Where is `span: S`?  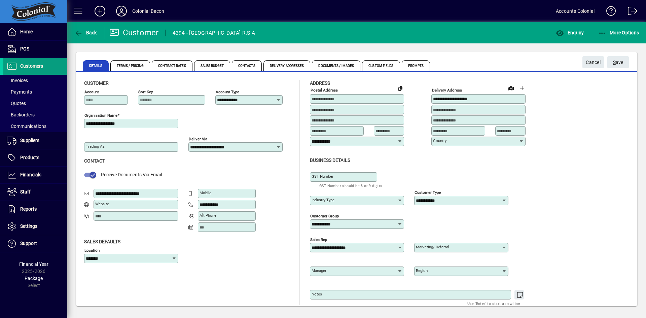
span: S is located at coordinates (614, 62).